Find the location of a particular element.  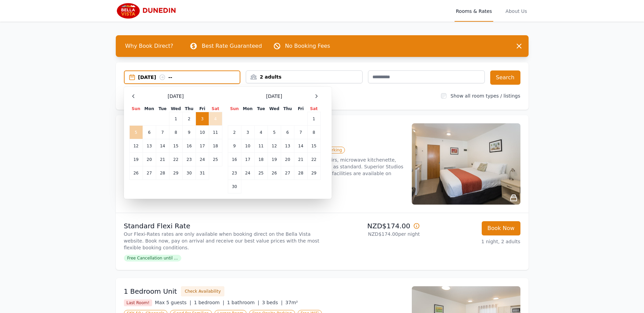

span: 1 bedroom | is located at coordinates (209, 303).